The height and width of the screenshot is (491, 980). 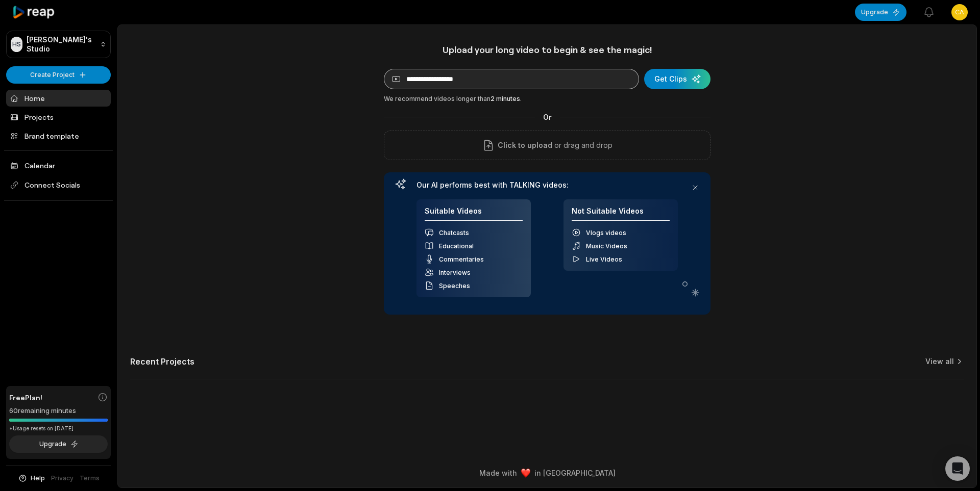 I want to click on div: Open Intercom Messenger, so click(x=958, y=469).